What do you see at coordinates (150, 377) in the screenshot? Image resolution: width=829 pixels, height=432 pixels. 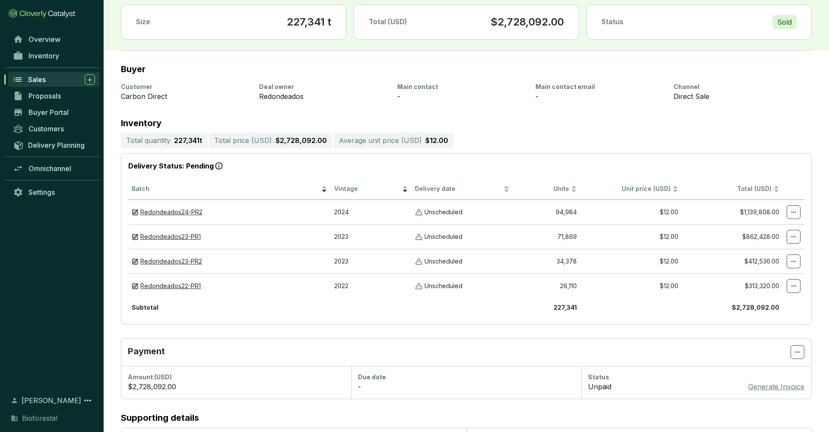 I see `span: Amount (USD)` at bounding box center [150, 377].